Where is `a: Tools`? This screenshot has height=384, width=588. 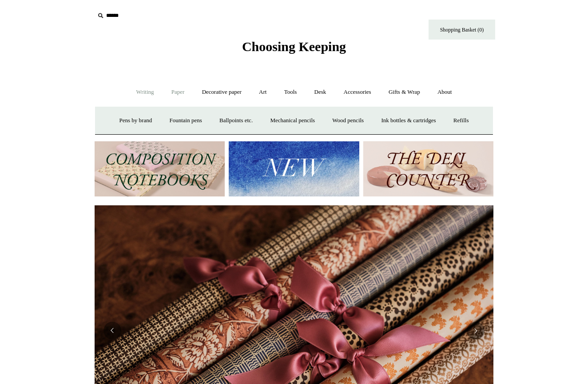 a: Tools is located at coordinates (291, 92).